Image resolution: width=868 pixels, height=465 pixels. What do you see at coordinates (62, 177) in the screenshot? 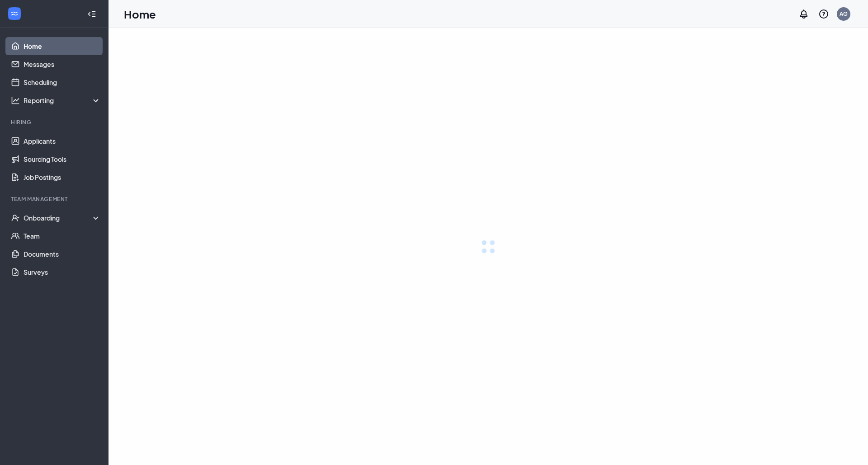
I see `a: Job Postings` at bounding box center [62, 177].